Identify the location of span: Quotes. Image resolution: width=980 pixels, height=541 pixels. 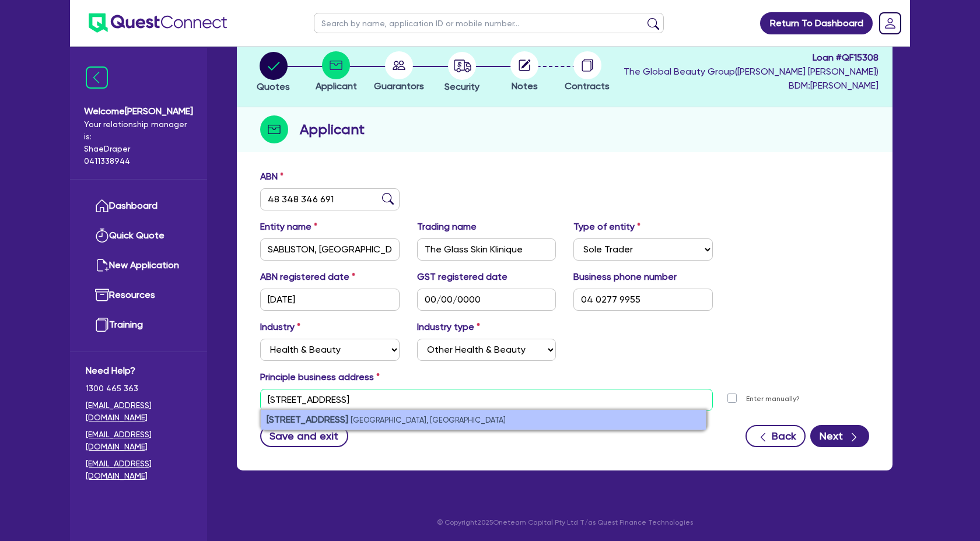
(273, 86).